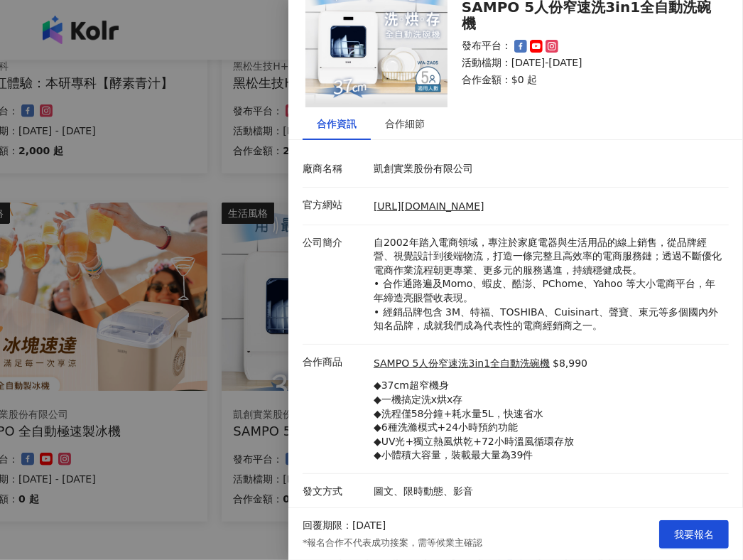  What do you see at coordinates (334, 205) in the screenshot?
I see `p: 官方網站` at bounding box center [334, 205].